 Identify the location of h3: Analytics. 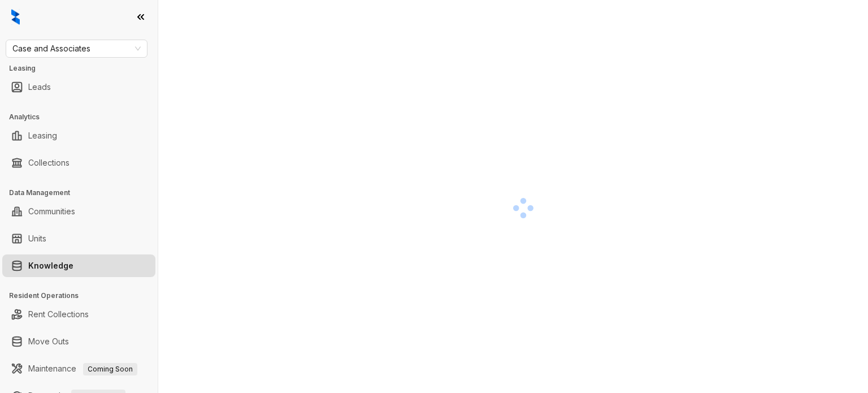
(83, 117).